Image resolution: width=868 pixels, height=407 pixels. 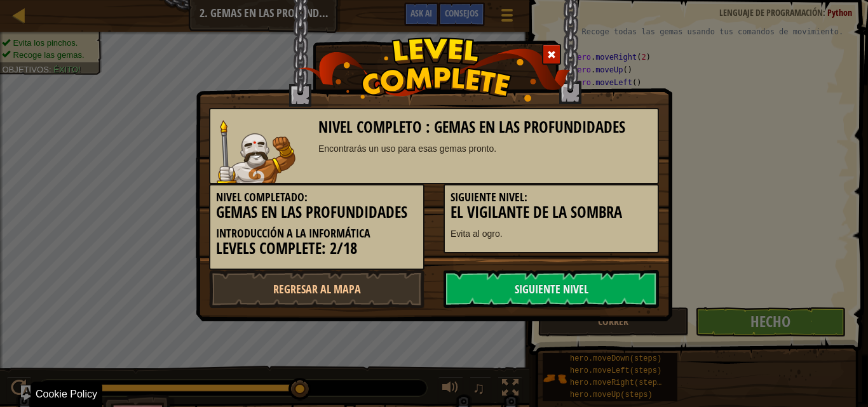 I want to click on h5: Nivel completado:, so click(x=317, y=198).